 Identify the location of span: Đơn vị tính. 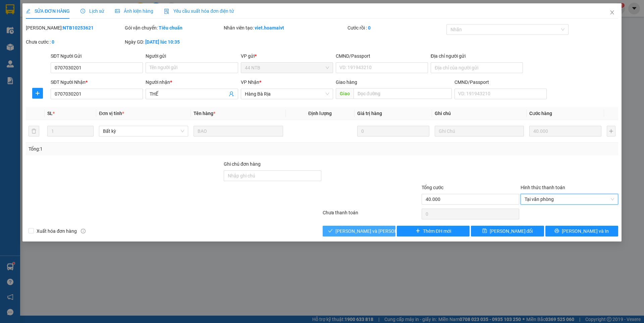
(112, 113).